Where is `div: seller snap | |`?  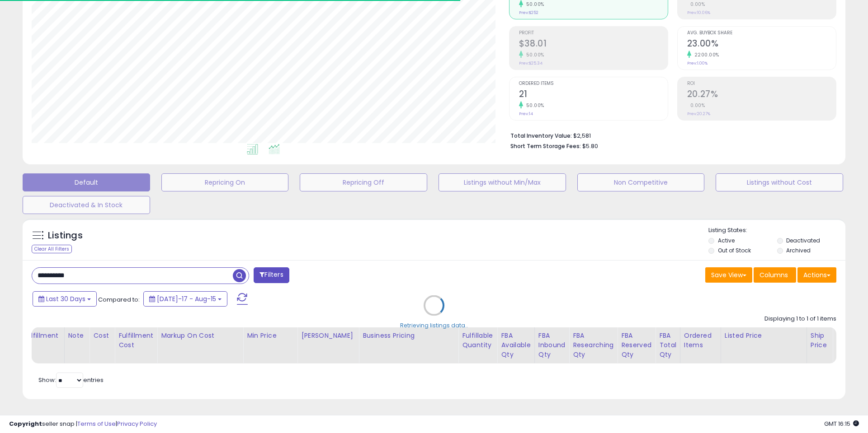
div: seller snap | | is located at coordinates (83, 424).